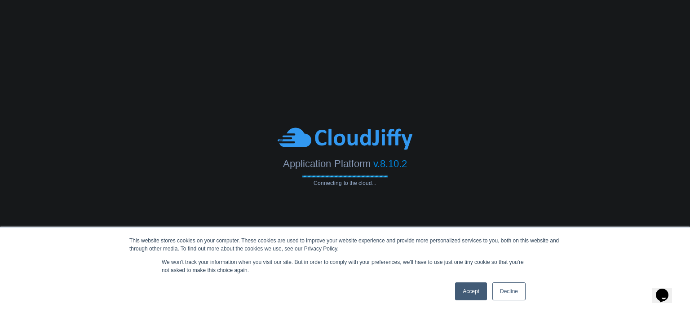 The image size is (690, 312). What do you see at coordinates (345, 245) in the screenshot?
I see `div: This website stores cookies on your computer. These cookies are used to improve your website expe...` at bounding box center [345, 245].